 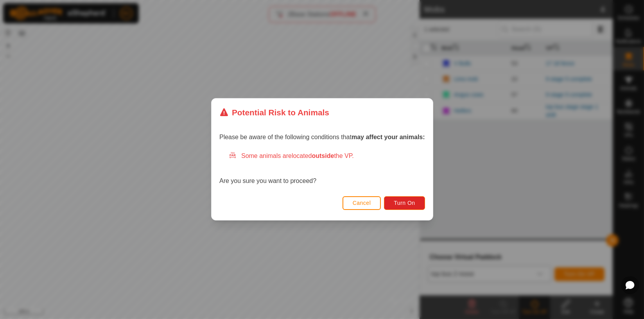 I want to click on button: Cancel, so click(x=362, y=203).